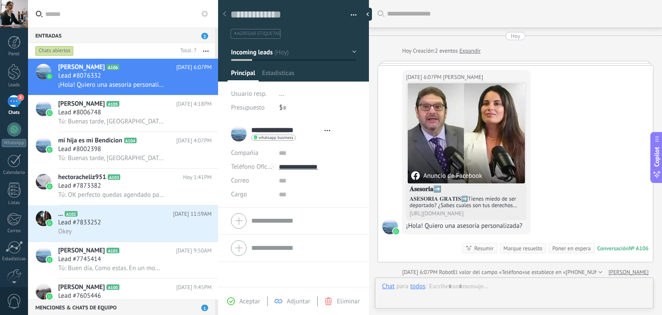  What do you see at coordinates (257, 34) in the screenshot?
I see `span: #agregar etiquetas` at bounding box center [257, 34].